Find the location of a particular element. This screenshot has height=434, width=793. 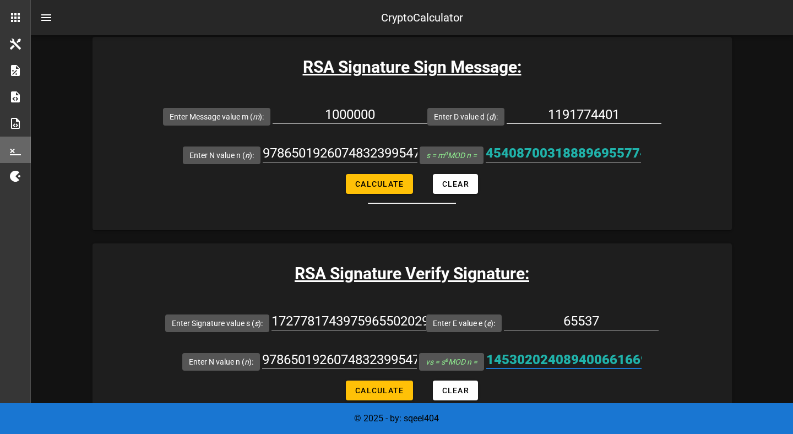

label: Enter E value e ( ): is located at coordinates (463, 323).